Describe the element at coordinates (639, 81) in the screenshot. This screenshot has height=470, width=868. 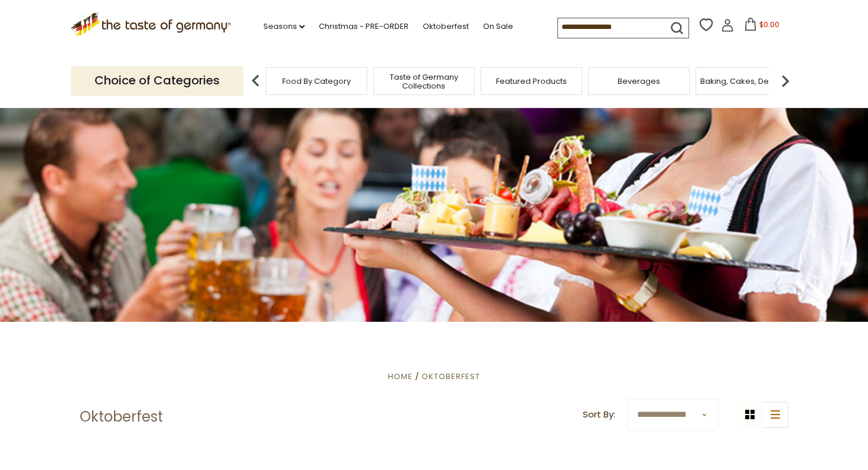
I see `span: Beverages` at that location.